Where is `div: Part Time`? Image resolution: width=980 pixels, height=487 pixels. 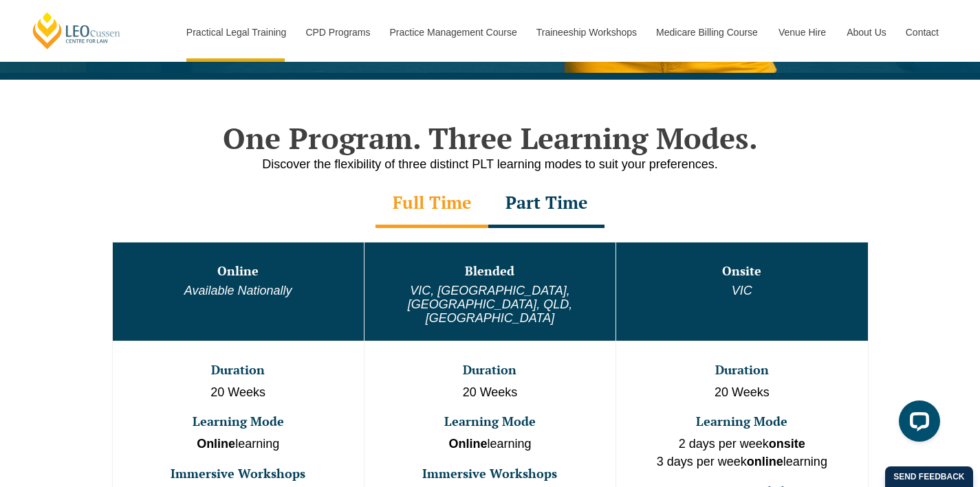 div: Part Time is located at coordinates (546, 204).